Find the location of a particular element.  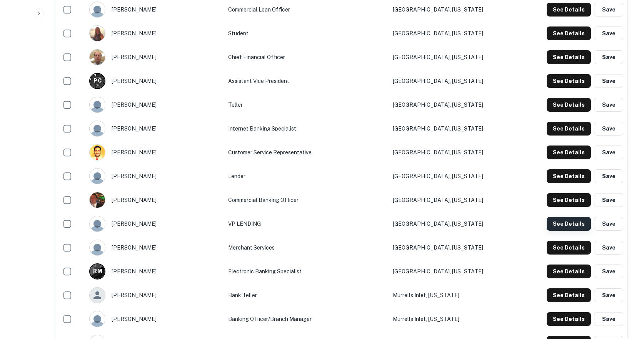

p: P C is located at coordinates (97, 81).